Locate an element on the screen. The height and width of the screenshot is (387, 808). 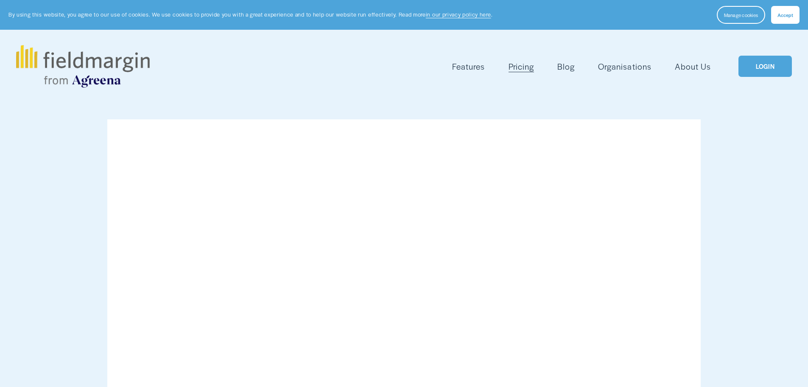
a: folder dropdown is located at coordinates (468, 66).